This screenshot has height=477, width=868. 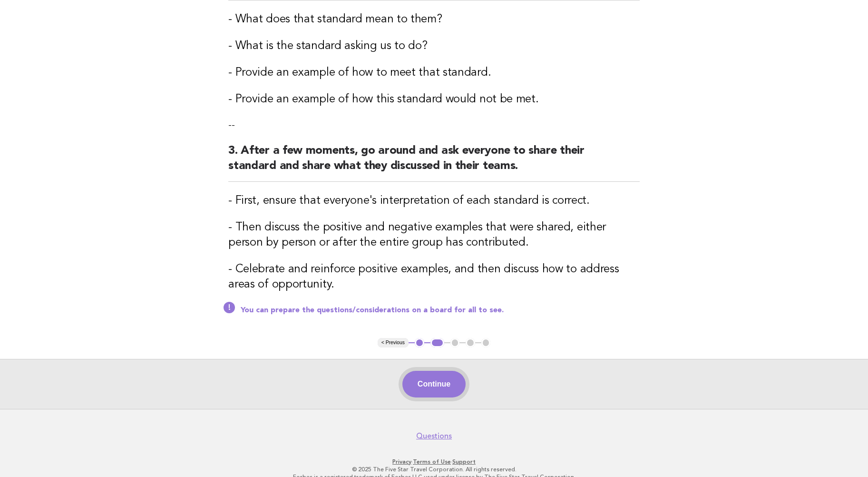 What do you see at coordinates (440, 311) in the screenshot?
I see `p: You can prepare the questions/considerations on a board for all to see.` at bounding box center [440, 311].